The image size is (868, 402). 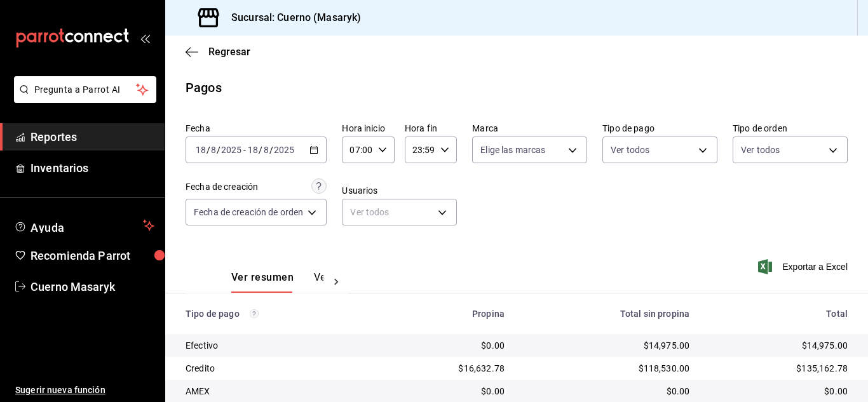 What do you see at coordinates (804, 267) in the screenshot?
I see `button: Exportar a Excel` at bounding box center [804, 267].